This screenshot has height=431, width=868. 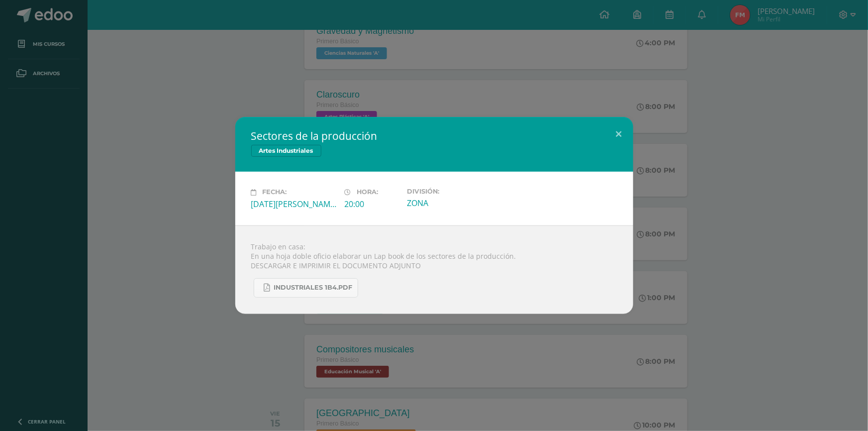 What do you see at coordinates (434, 270) in the screenshot?
I see `div: Trabajo en casa: En una hoja doble oficio elaborar un Lap book de los sectores de la producción. ...` at bounding box center [434, 270].